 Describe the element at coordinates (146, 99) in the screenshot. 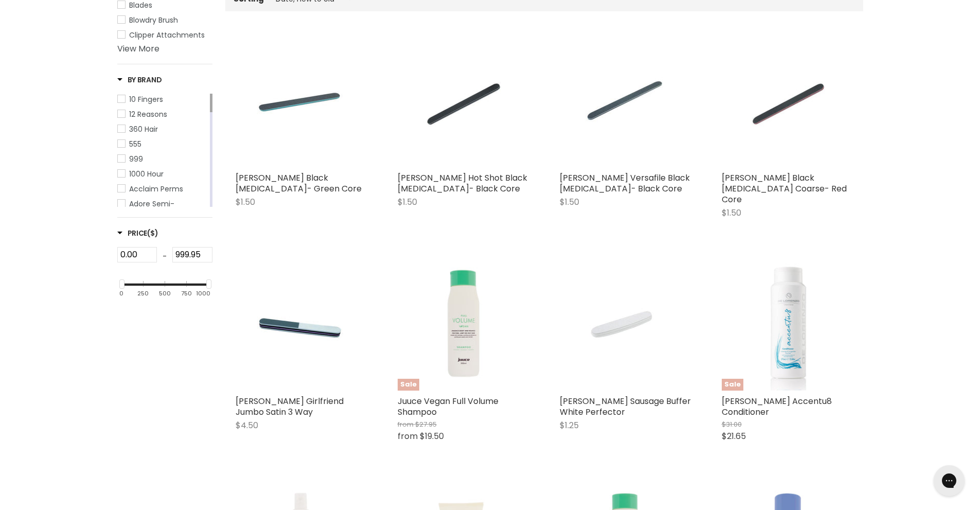

I see `span: 10 Fingers` at that location.